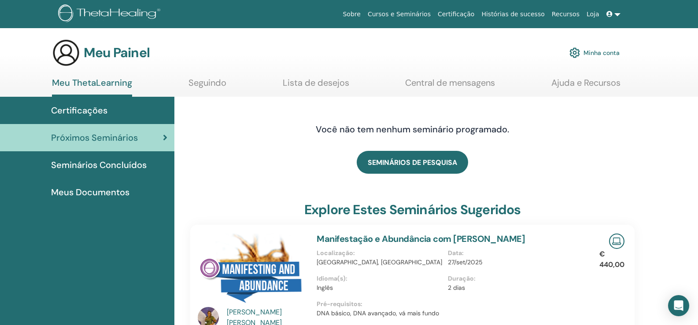 This screenshot has height=325, width=698. What do you see at coordinates (351, 14) in the screenshot?
I see `font: Sobre` at bounding box center [351, 14].